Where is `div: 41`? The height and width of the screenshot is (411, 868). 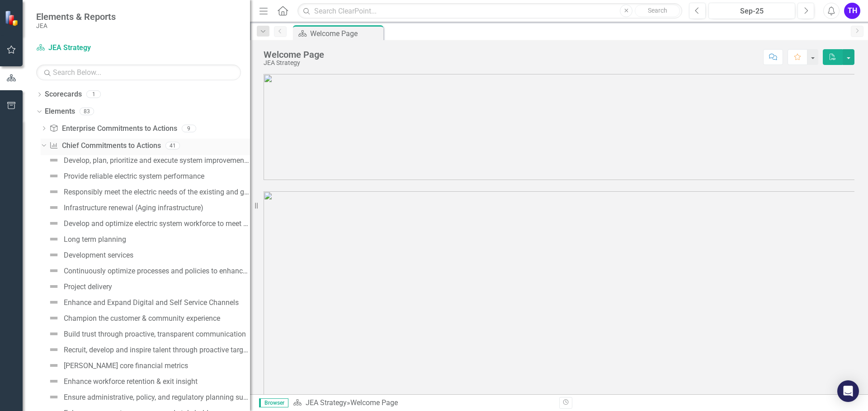 div: 41 is located at coordinates (172, 145).